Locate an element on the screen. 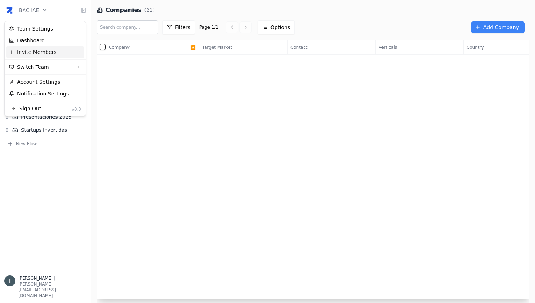 The width and height of the screenshot is (535, 303). div: Team Settings is located at coordinates (45, 29).